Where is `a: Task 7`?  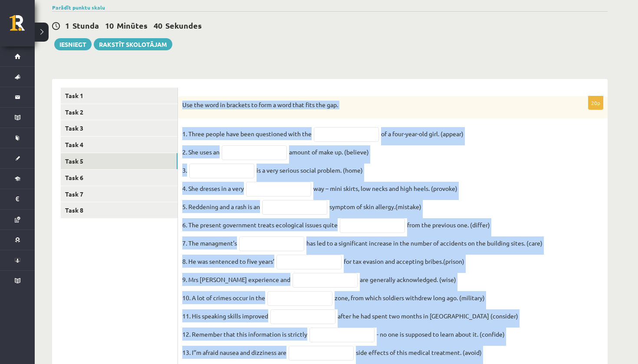 a: Task 7 is located at coordinates (119, 194).